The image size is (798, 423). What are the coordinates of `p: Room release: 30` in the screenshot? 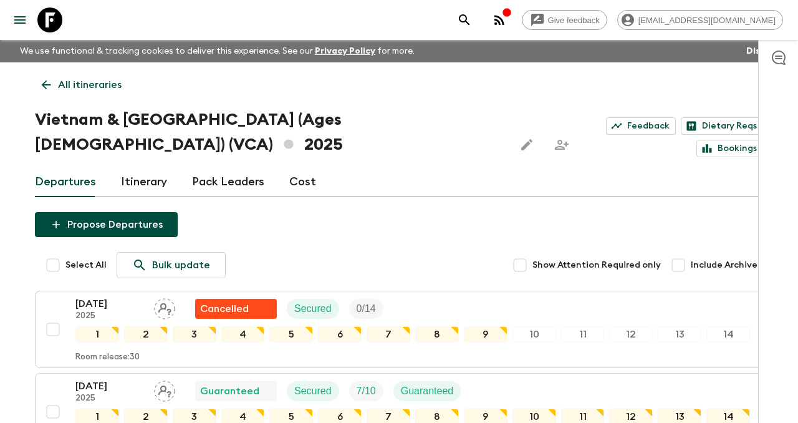 It's located at (107, 357).